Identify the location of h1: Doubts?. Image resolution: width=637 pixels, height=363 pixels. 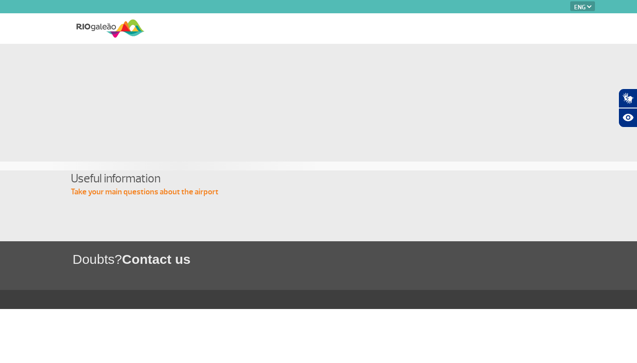
(355, 259).